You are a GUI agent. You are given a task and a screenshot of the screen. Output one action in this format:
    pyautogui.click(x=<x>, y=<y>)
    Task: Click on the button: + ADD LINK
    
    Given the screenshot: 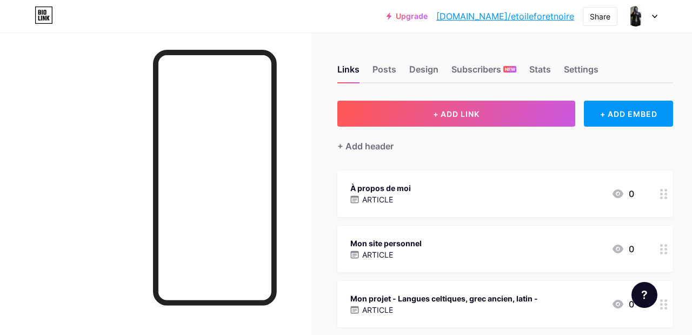 What is the action you would take?
    pyautogui.click(x=456, y=113)
    